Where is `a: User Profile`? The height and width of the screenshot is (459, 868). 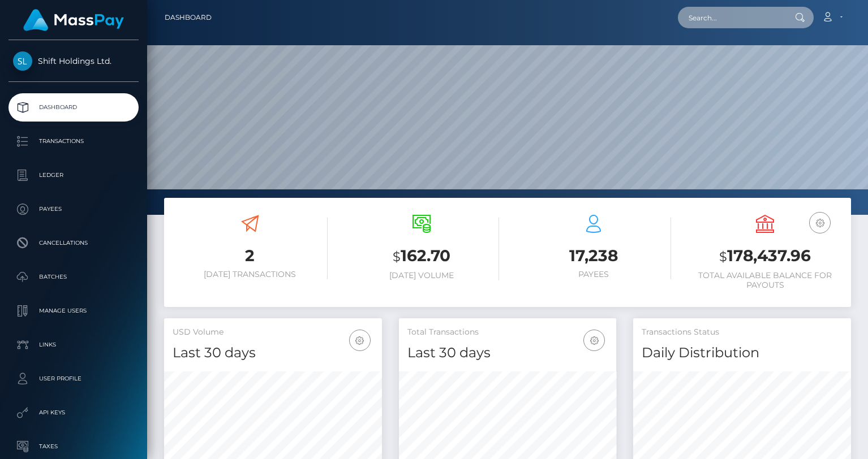 a: User Profile is located at coordinates (73, 379).